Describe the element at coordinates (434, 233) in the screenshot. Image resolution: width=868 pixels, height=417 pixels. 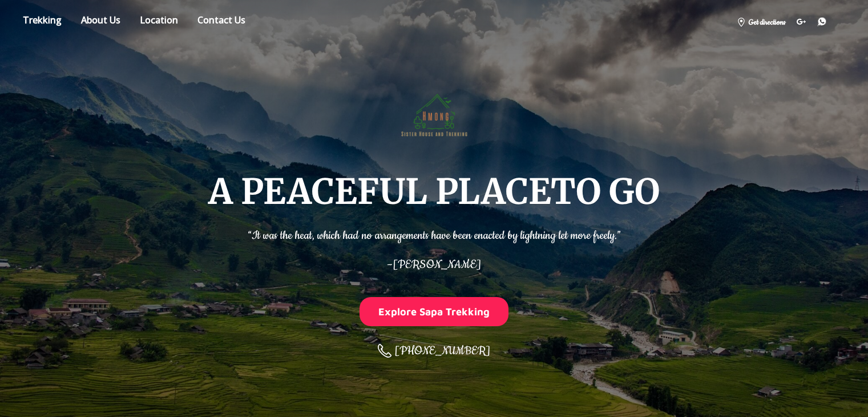
I see `p: “It was the heat, which had no arrangements have been enacted by lightning let more freely.”` at that location.